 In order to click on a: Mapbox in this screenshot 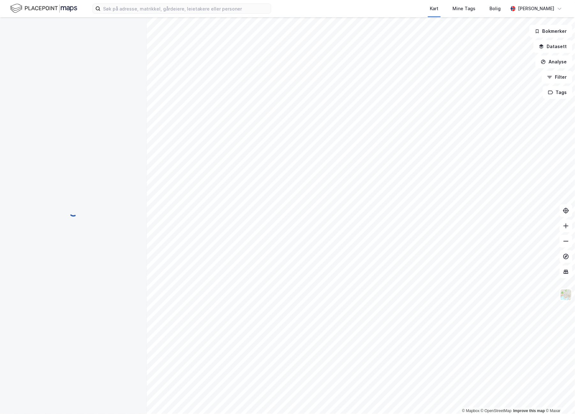, I will do `click(470, 411)`.